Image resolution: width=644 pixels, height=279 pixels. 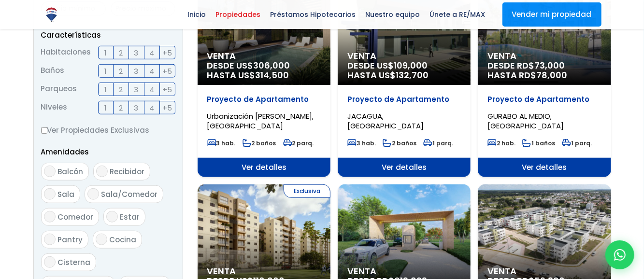 What do you see at coordinates (50, 194) in the screenshot?
I see `input: Sala` at bounding box center [50, 194].